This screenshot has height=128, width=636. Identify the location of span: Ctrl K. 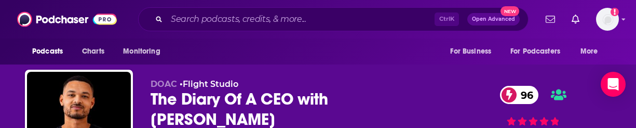
(446, 19).